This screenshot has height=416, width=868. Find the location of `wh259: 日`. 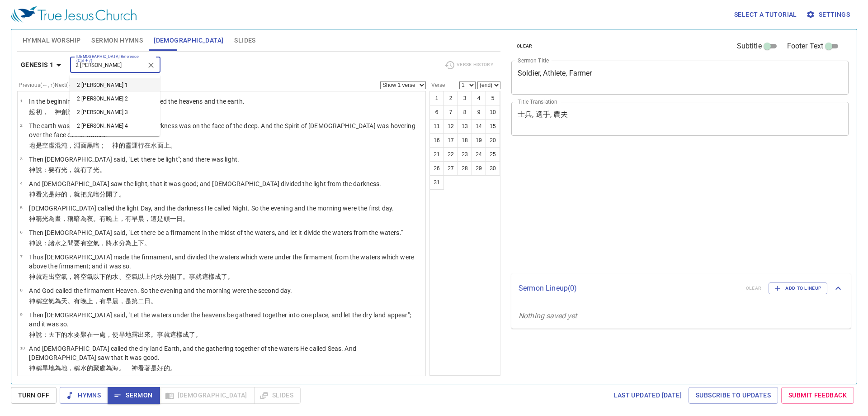

wh259: 日 is located at coordinates (183, 219).